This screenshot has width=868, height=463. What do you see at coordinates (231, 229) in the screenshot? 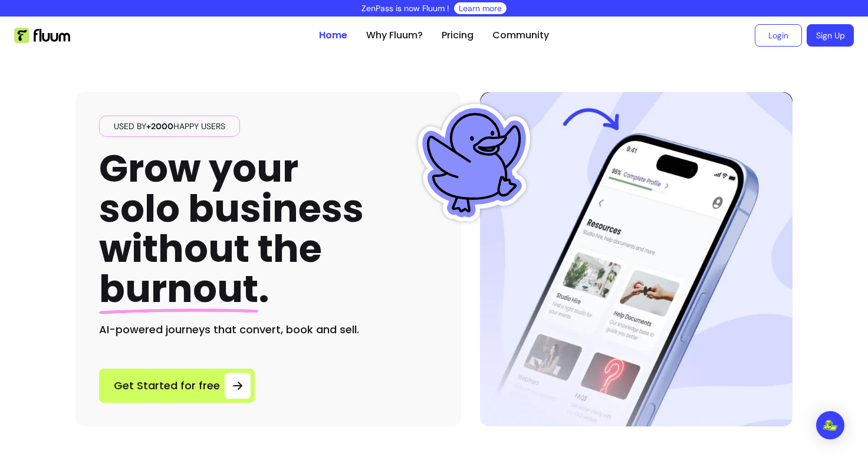
I see `h1: Grow your solo business without the .` at bounding box center [231, 229].